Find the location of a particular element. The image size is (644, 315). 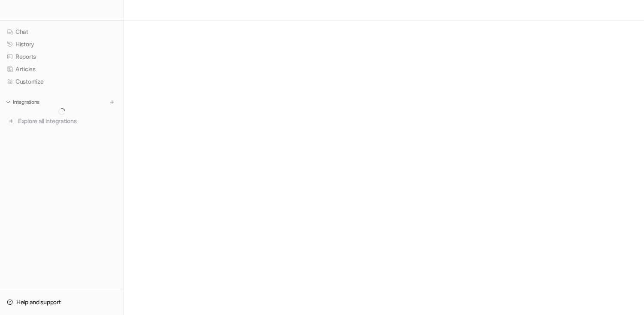

a: Customize is located at coordinates (62, 82).